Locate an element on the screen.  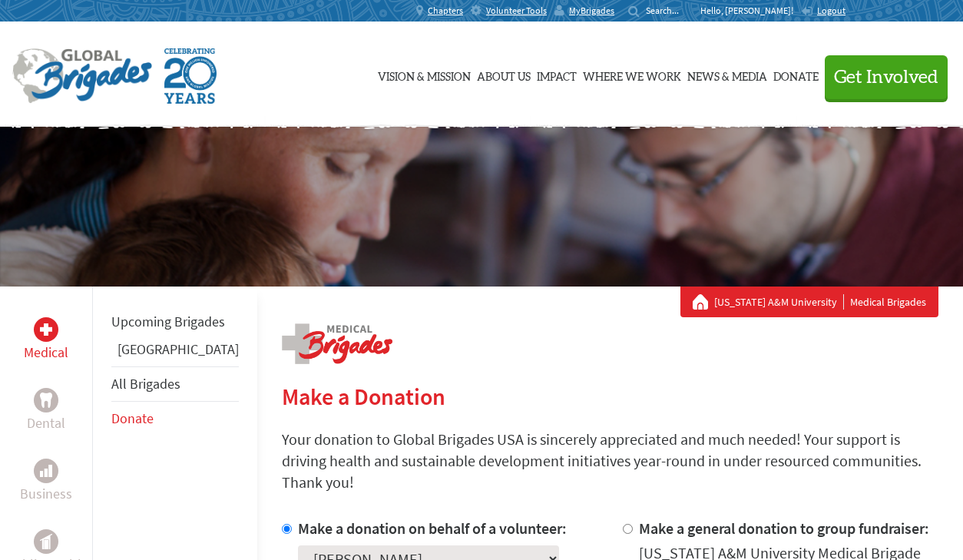
img: logo-medical.png is located at coordinates (338, 343).